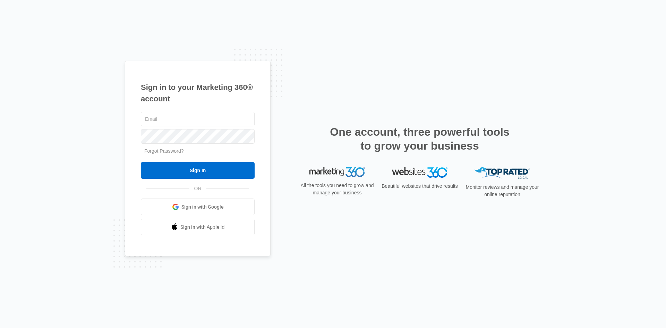 This screenshot has height=328, width=666. I want to click on img: Marketing 360, so click(337, 172).